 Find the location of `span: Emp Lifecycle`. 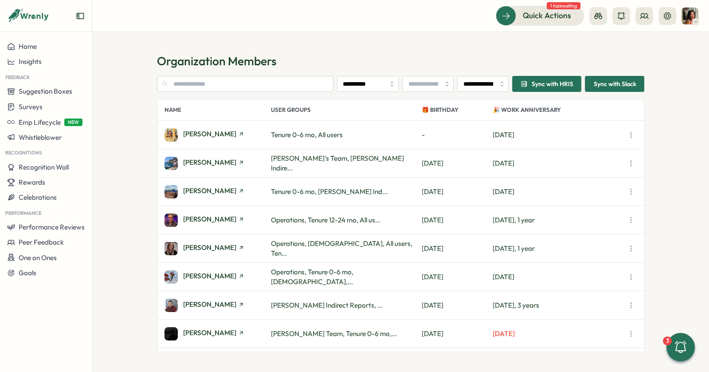

span: Emp Lifecycle is located at coordinates (39, 122).